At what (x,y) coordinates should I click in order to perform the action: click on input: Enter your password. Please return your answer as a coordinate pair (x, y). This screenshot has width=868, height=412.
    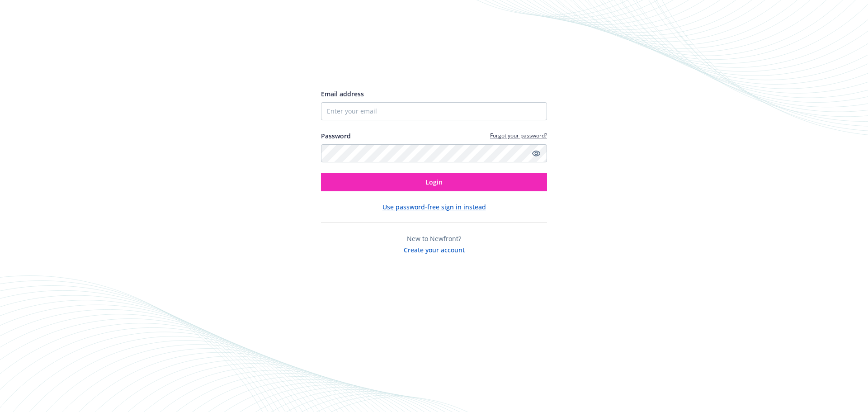
    Looking at the image, I should click on (434, 153).